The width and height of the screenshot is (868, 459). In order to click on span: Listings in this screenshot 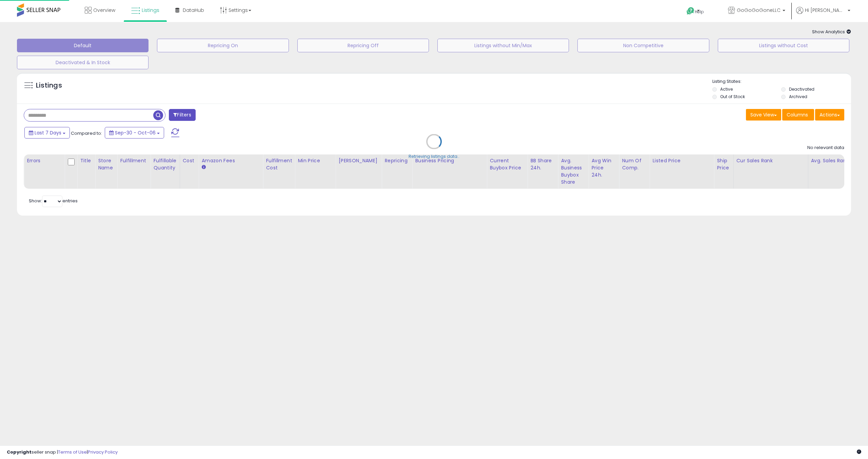, I will do `click(150, 10)`.